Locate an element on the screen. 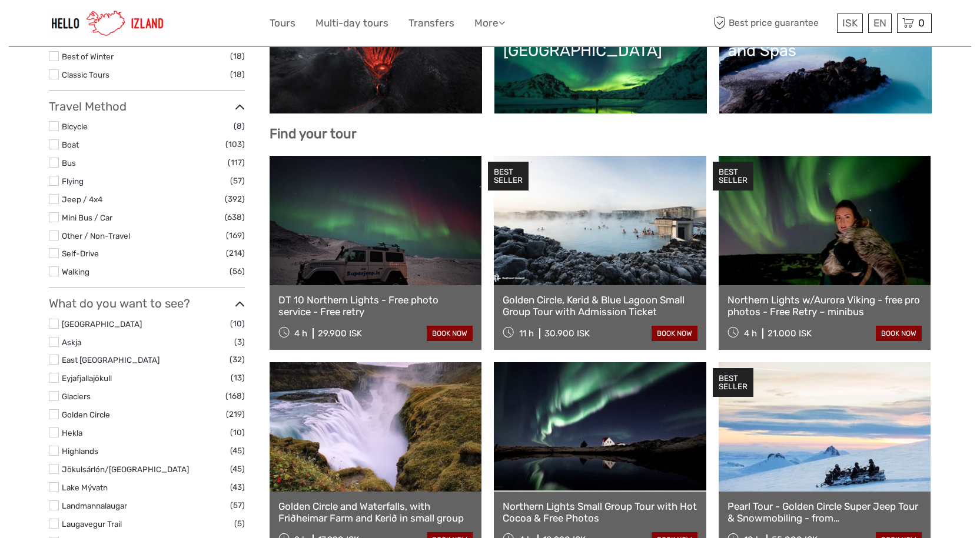 The image size is (980, 538). a: Walking is located at coordinates (76, 272).